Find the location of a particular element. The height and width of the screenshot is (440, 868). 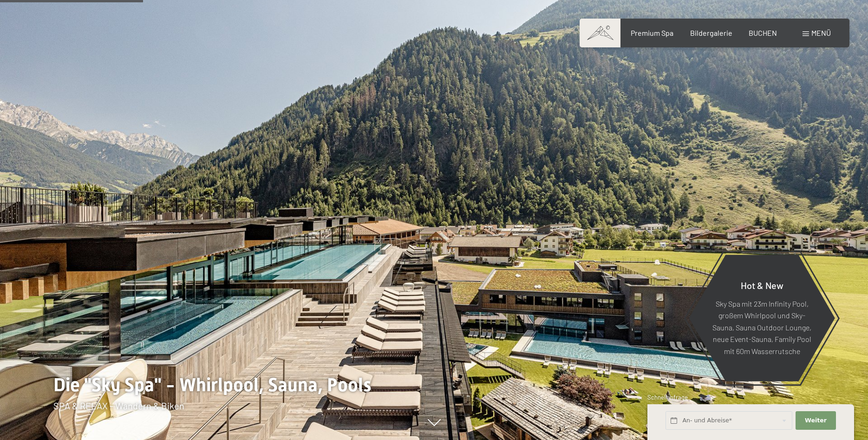

span: Bildergalerie is located at coordinates (711, 33).